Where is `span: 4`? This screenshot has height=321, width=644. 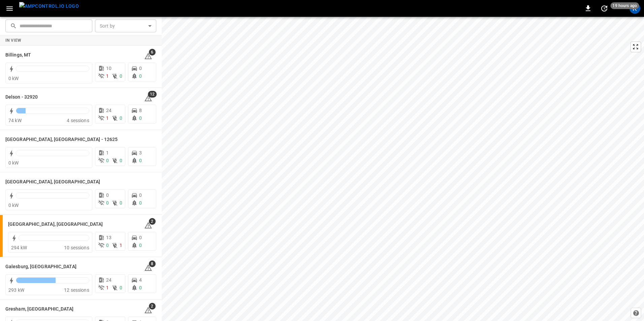
span: 4 is located at coordinates (141, 280).